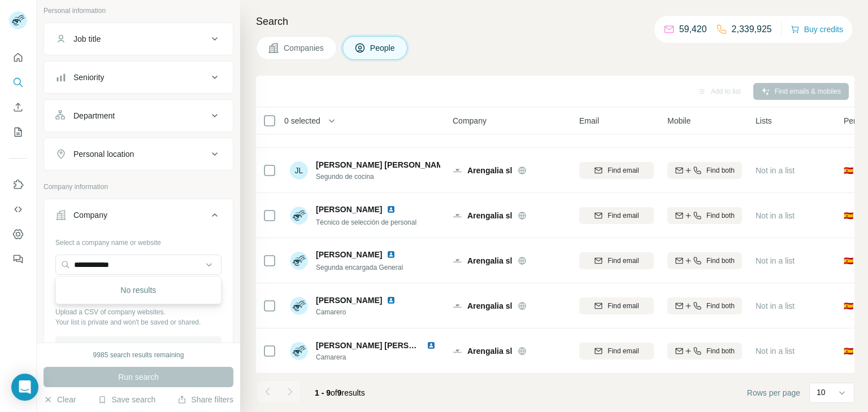 The width and height of the screenshot is (868, 412). Describe the element at coordinates (323, 393) in the screenshot. I see `span: 1 - 9` at that location.